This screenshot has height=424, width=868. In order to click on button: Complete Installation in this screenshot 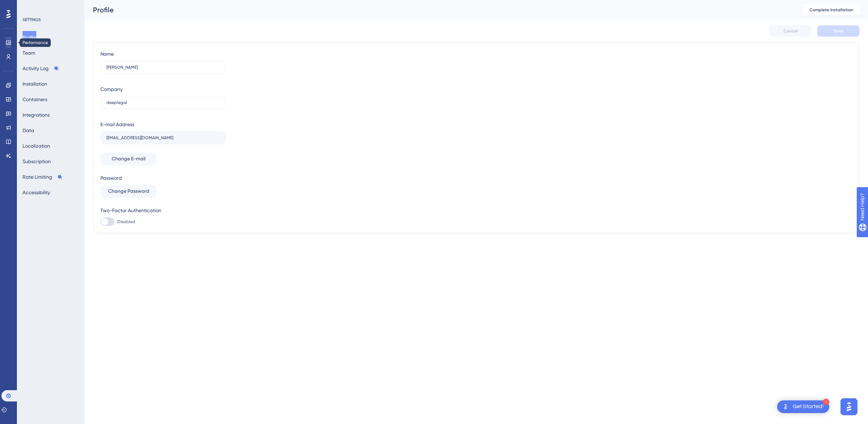, I will do `click(831, 10)`.